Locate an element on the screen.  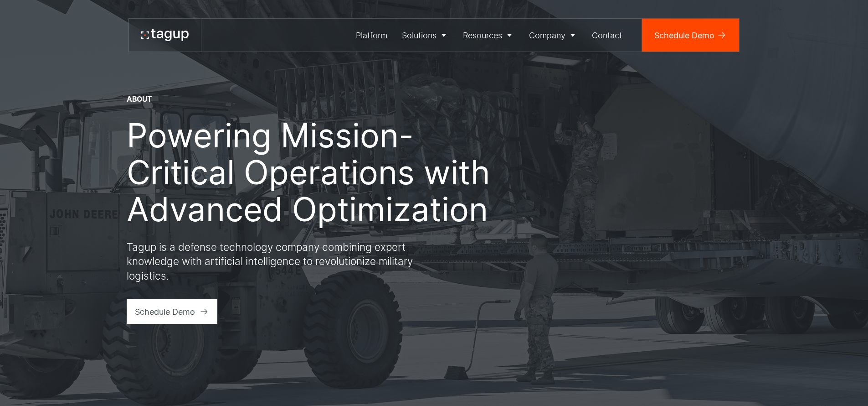
h1: Powering Mission-Critical Operations with Advanced Optimization is located at coordinates (318, 172).